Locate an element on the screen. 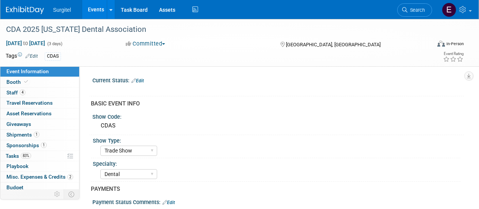 This screenshot has width=479, height=209. a: Event Information is located at coordinates (40, 71).